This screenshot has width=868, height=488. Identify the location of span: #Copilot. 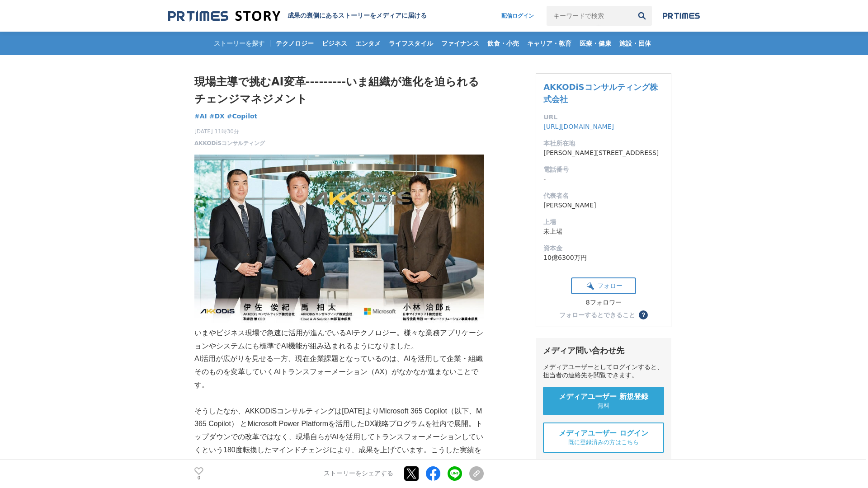
(242, 116).